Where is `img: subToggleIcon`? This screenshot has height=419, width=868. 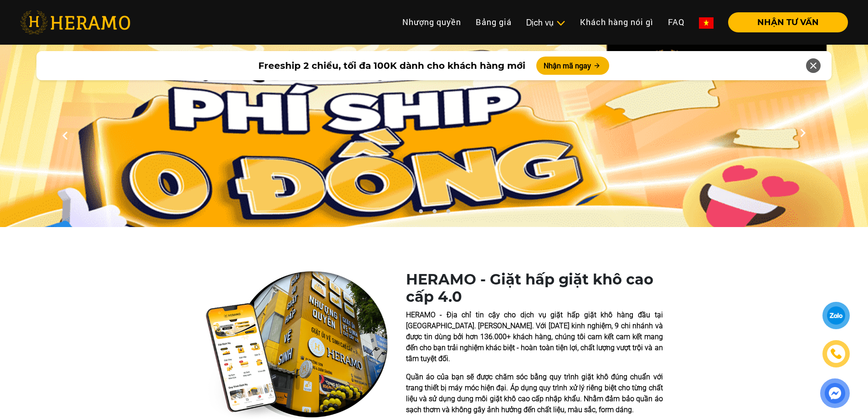
img: subToggleIcon is located at coordinates (560, 24).